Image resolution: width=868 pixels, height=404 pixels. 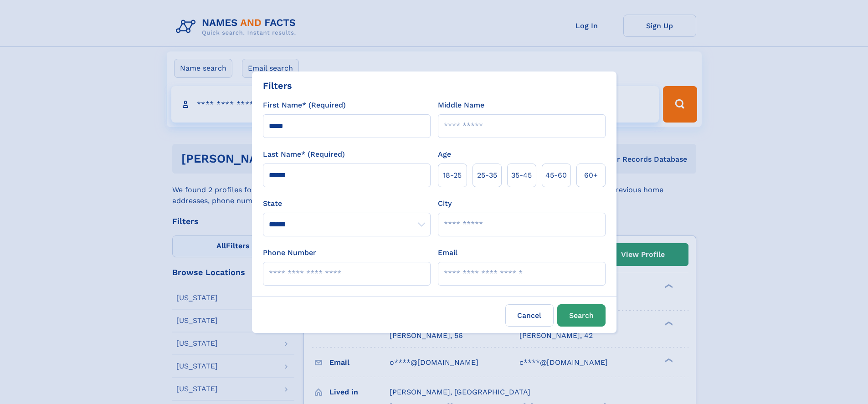 I want to click on span: 45‑60, so click(x=556, y=175).